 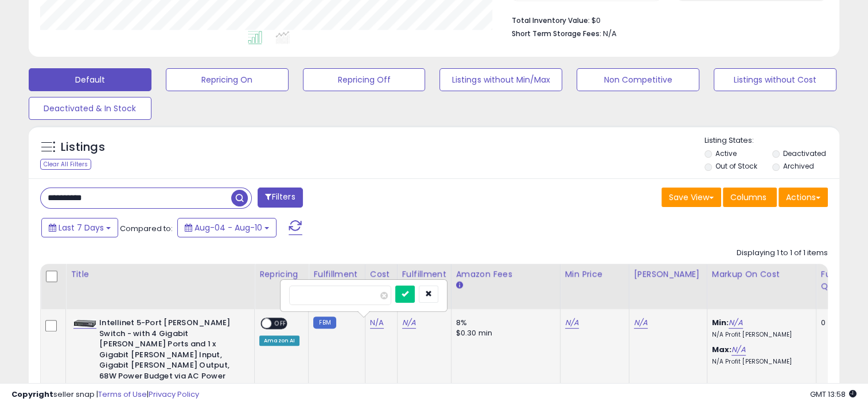 I want to click on button: Last 7 Days, so click(x=80, y=228).